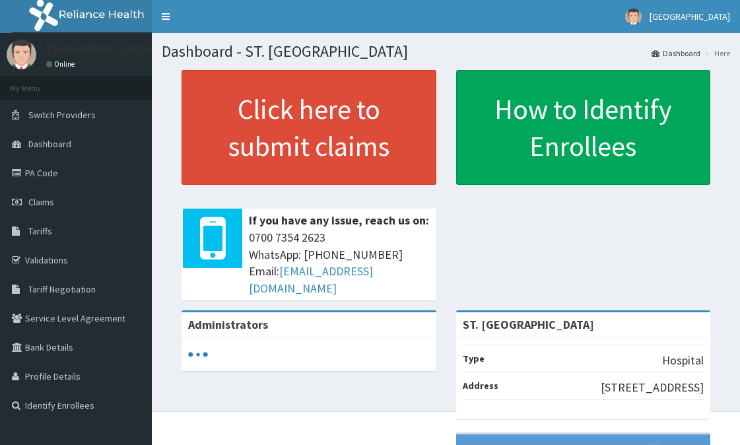 This screenshot has width=740, height=445. Describe the element at coordinates (40, 231) in the screenshot. I see `span: Tariffs` at that location.